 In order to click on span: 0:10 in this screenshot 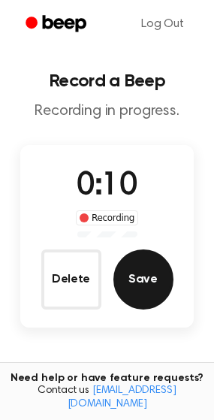, I will do `click(107, 186)`.